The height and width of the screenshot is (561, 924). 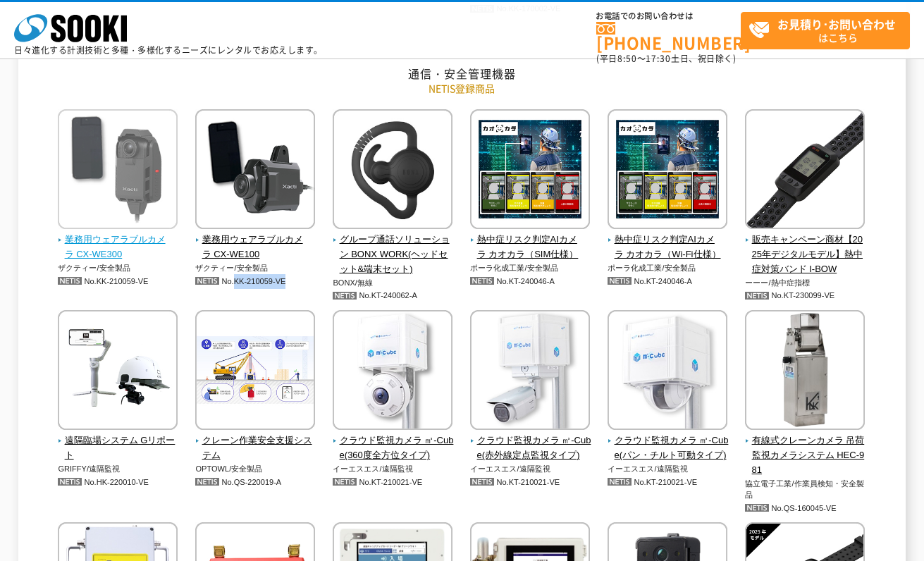 I want to click on img: 販売キャンペーン商材【2025年デジタルモデル】熱中症対策バンド I-BOW, so click(x=805, y=171).